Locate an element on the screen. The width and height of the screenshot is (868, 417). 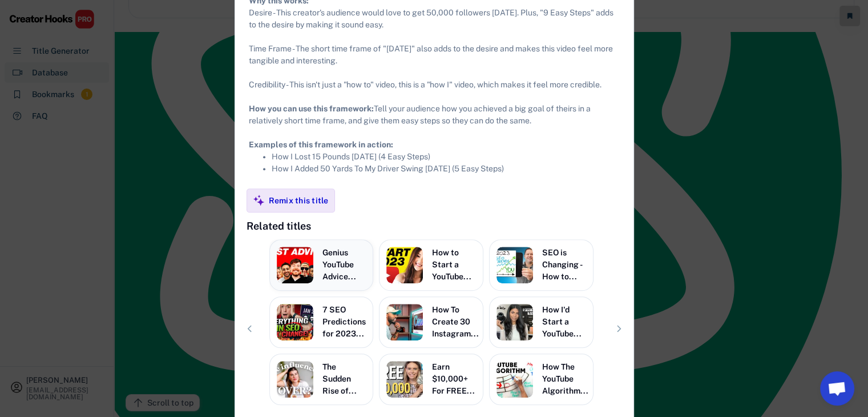
img: MagicMajor%20%28Purple%29.svg is located at coordinates (258, 200).